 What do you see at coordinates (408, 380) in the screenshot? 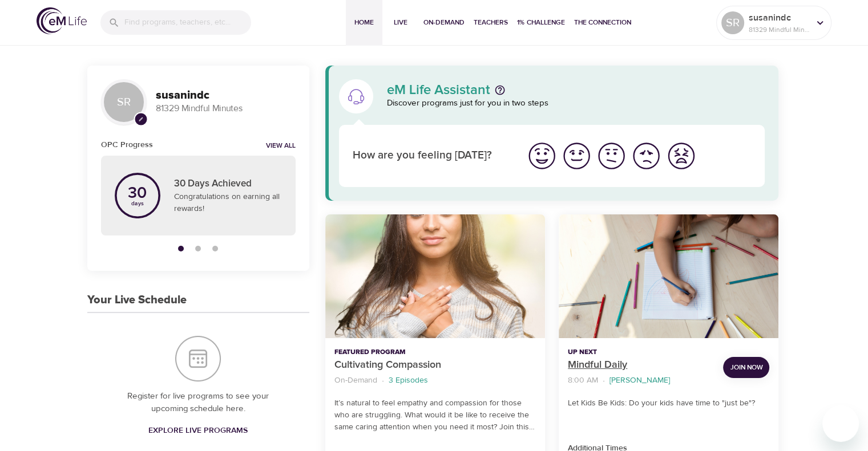
I see `p: 3 Episodes` at bounding box center [408, 380].